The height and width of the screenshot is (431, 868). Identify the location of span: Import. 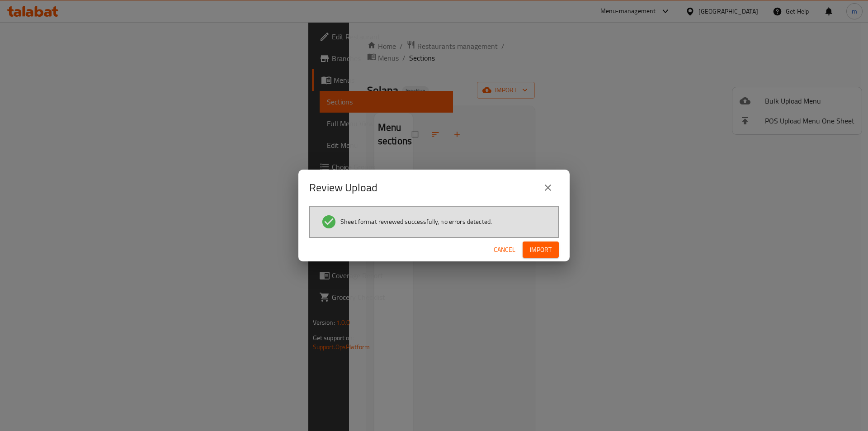
(541, 250).